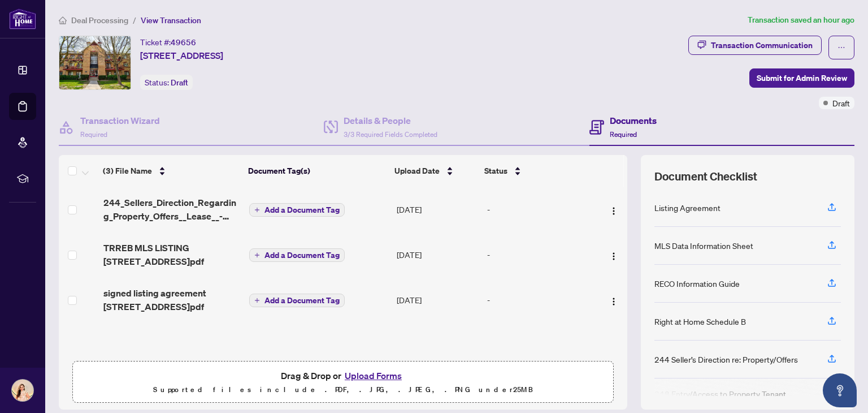 The width and height of the screenshot is (868, 413). Describe the element at coordinates (317, 171) in the screenshot. I see `th: Document Tag(s)` at that location.